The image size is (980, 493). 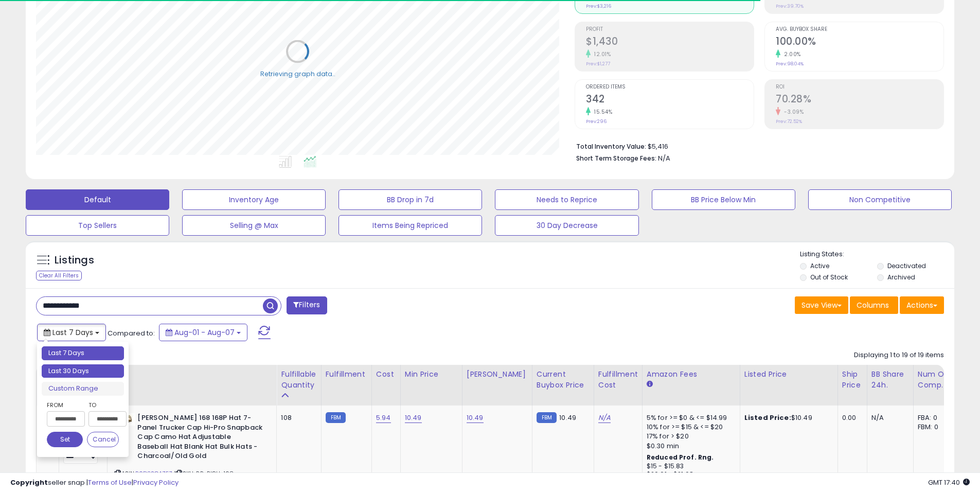 I want to click on div: Ship Price, so click(x=853, y=380).